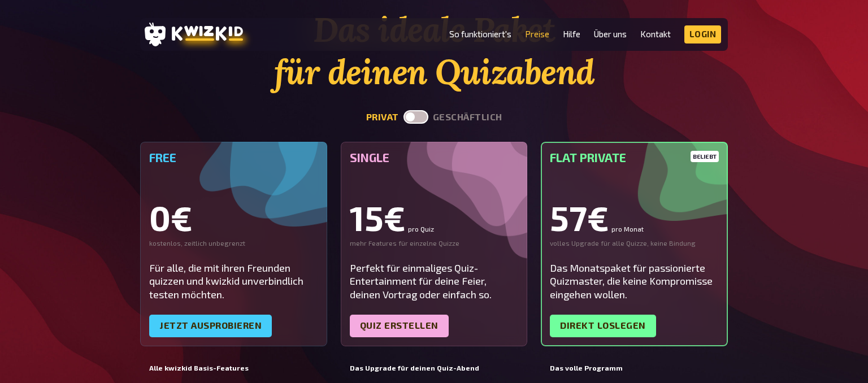  Describe the element at coordinates (603, 326) in the screenshot. I see `a: Direkt loslegen` at that location.